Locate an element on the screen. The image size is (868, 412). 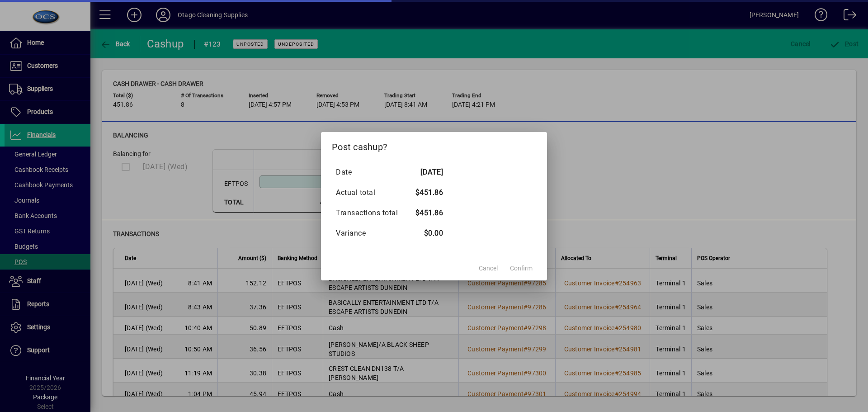
h2: Post cashup? is located at coordinates (434, 145).